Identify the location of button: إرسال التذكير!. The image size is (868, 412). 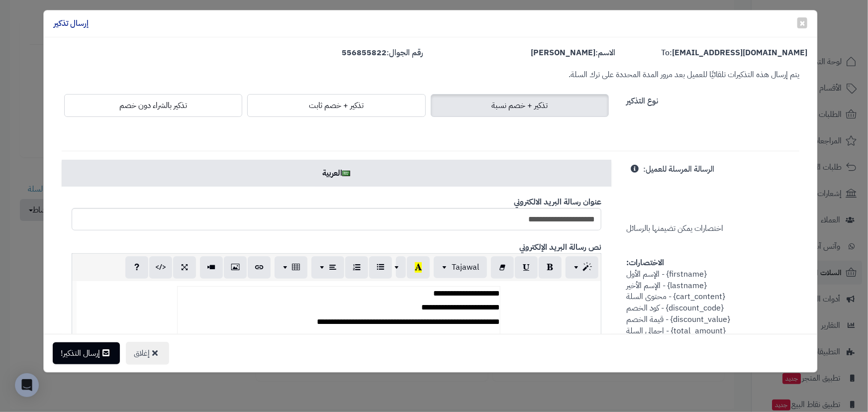
(86, 353).